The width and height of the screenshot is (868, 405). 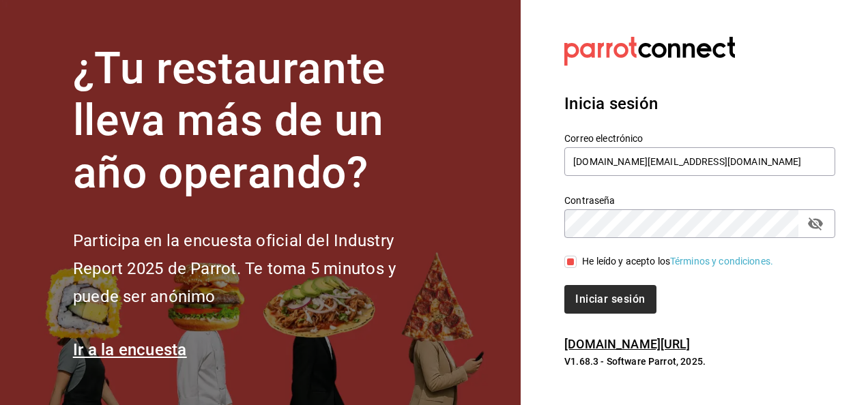 What do you see at coordinates (815, 224) in the screenshot?
I see `button: Campo de contraseña` at bounding box center [815, 224].